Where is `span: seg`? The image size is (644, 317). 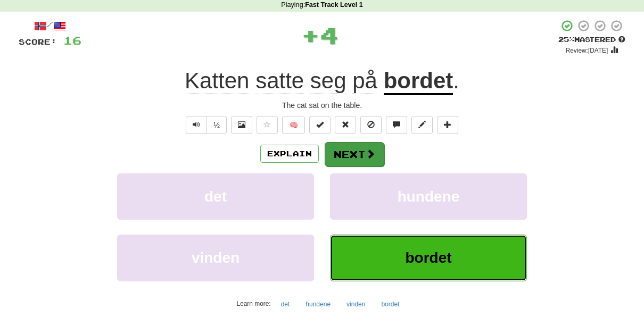 span: seg is located at coordinates (328, 81).